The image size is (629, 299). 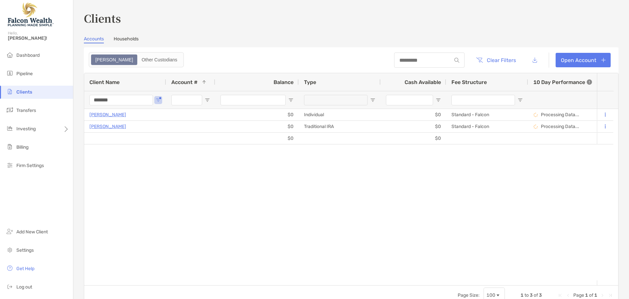 What do you see at coordinates (568, 295) in the screenshot?
I see `div: Previous Page` at bounding box center [568, 295].